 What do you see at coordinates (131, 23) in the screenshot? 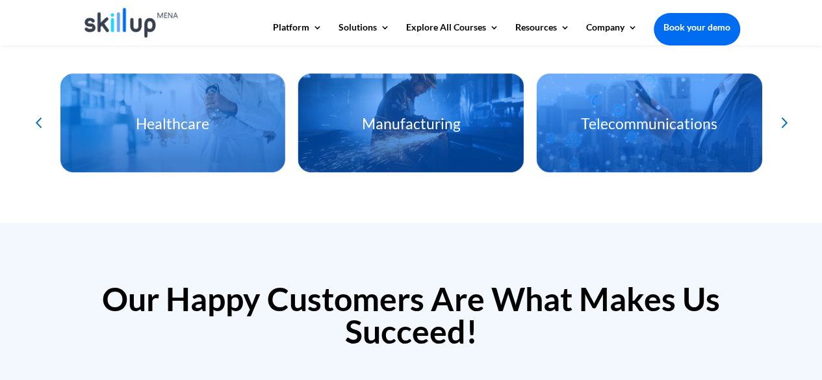
I see `img: Skillup Mena` at bounding box center [131, 23].